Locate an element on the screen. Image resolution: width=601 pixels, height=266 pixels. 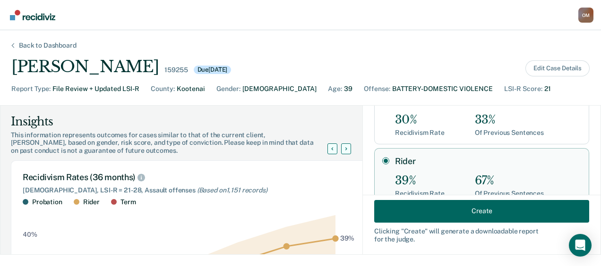
div: BATTERY-DOMESTIC VIOLENCE is located at coordinates (442, 89).